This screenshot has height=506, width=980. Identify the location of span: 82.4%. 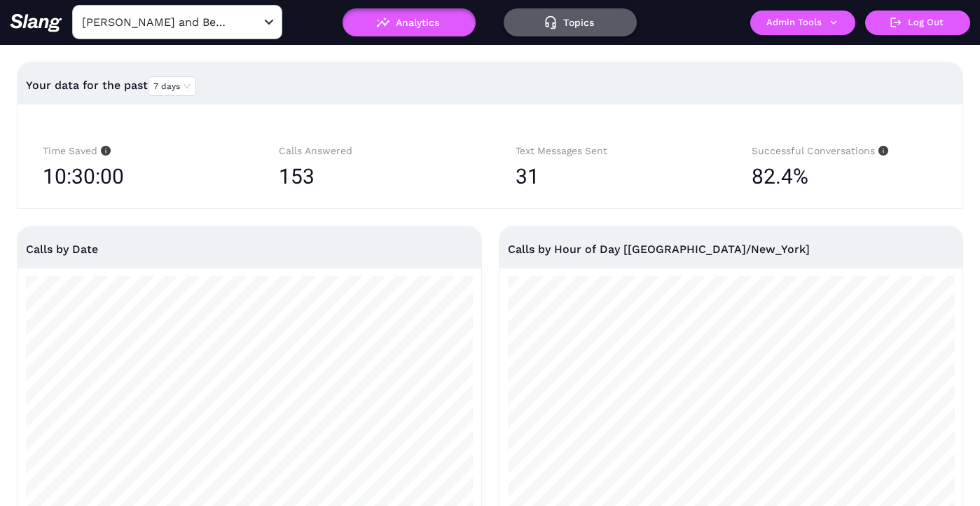
(779, 177).